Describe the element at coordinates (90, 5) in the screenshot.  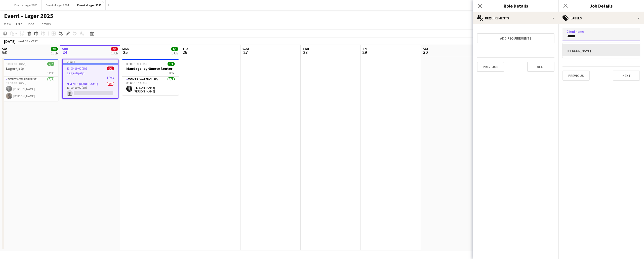
I see `button: Event - Lager 2025` at that location.